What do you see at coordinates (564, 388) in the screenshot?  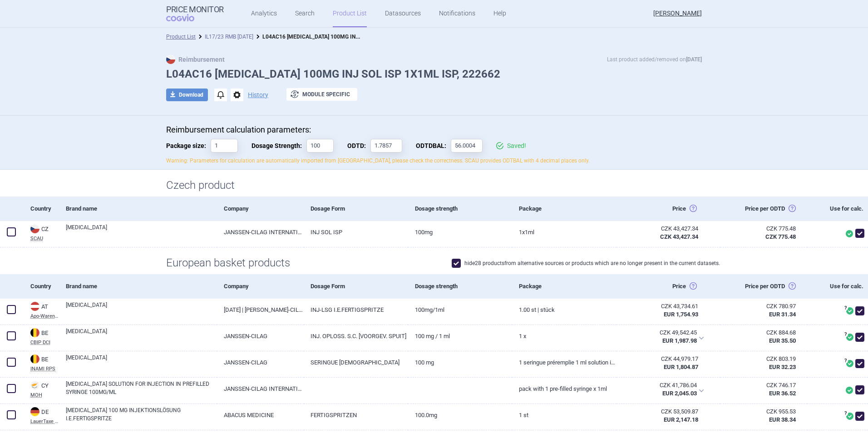 I see `a: PACK WITH 1 PRE-FILLED SYRINGE X 1ML` at bounding box center [564, 388].